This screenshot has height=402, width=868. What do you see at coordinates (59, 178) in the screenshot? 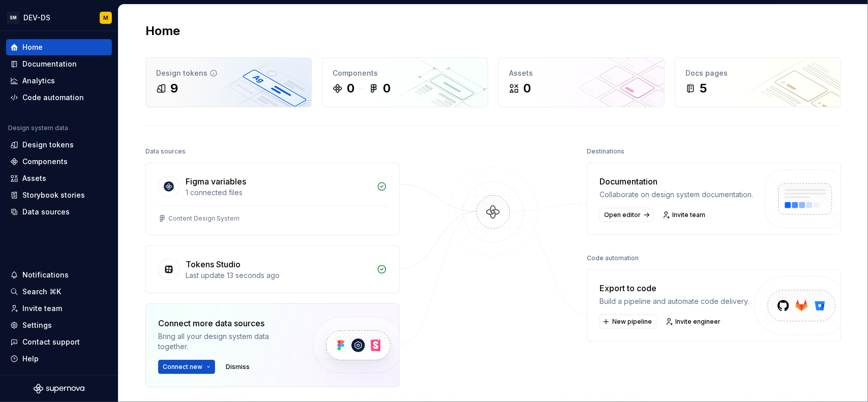
I see `a: Assets` at bounding box center [59, 178].